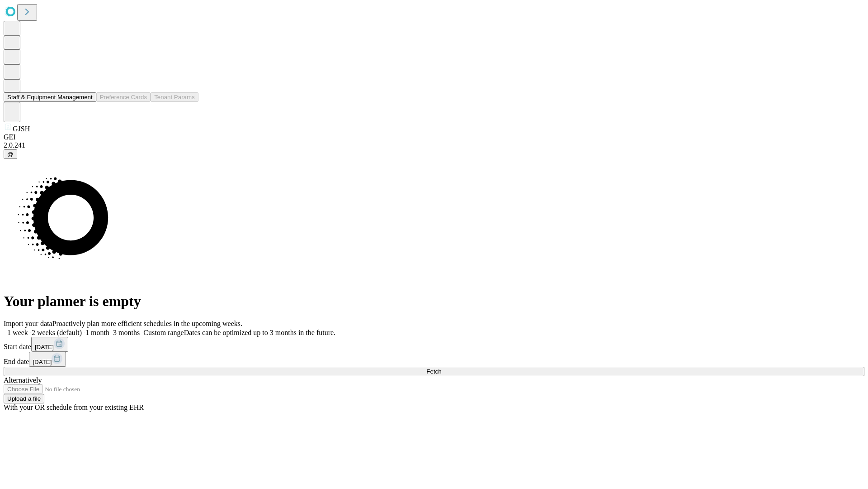 This screenshot has height=489, width=868. Describe the element at coordinates (174, 97) in the screenshot. I see `button: Tenant Params` at that location.